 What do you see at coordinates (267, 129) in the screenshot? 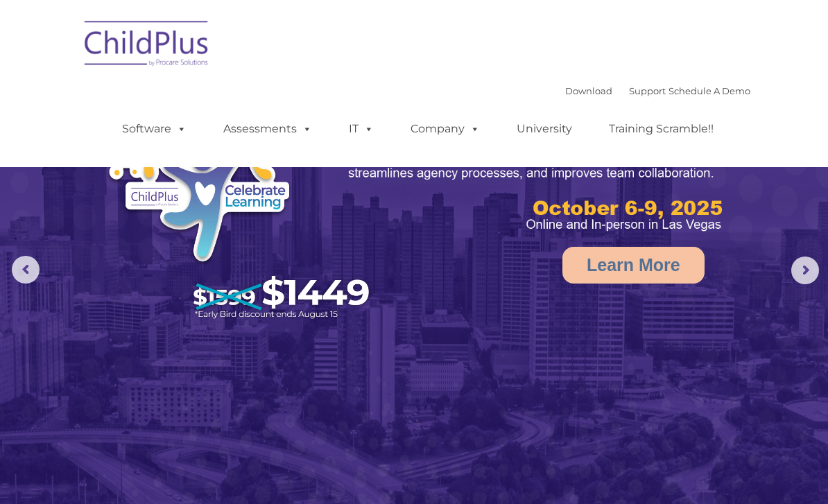
I see `a: Assessments` at bounding box center [267, 129].